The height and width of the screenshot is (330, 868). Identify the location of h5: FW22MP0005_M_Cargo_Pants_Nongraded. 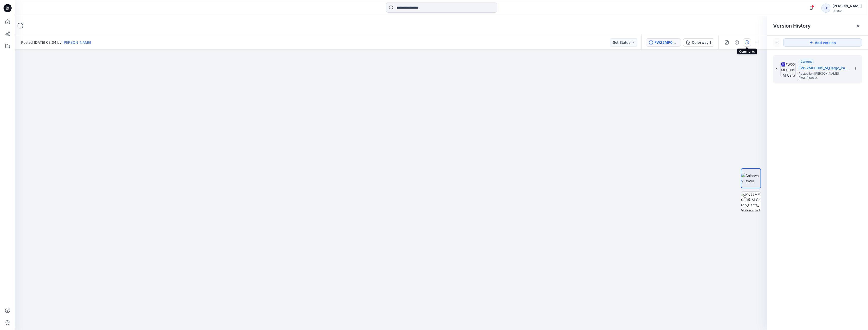
(824, 68).